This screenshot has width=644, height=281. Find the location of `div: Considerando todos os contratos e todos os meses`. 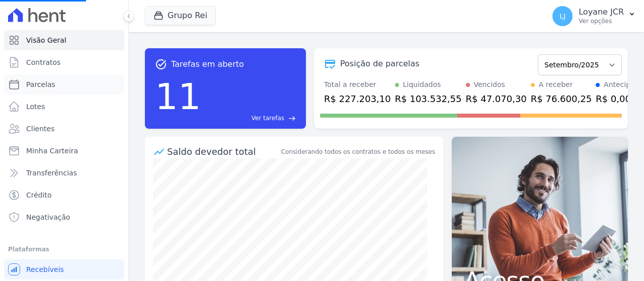

div: Considerando todos os contratos e todos os meses is located at coordinates (358, 152).